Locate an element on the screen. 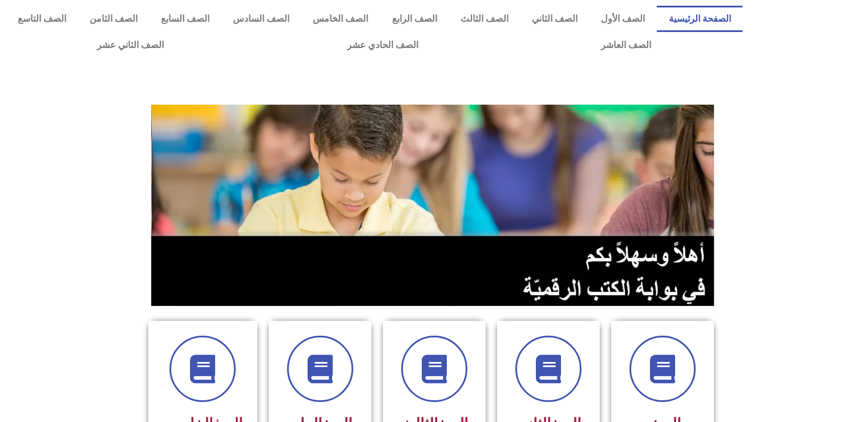 The image size is (868, 422). a: الصف الثالث is located at coordinates (484, 19).